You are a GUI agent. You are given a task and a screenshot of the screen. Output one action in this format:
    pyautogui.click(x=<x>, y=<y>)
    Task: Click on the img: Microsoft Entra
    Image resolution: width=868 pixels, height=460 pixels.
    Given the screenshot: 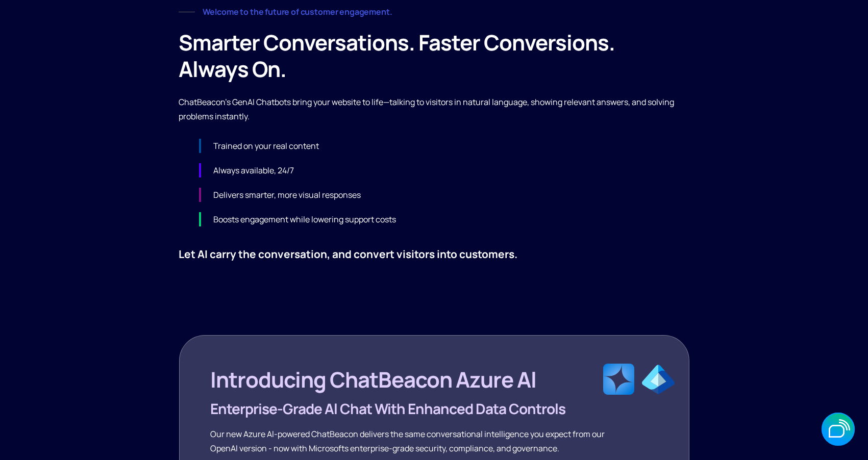 What is the action you would take?
    pyautogui.click(x=658, y=377)
    